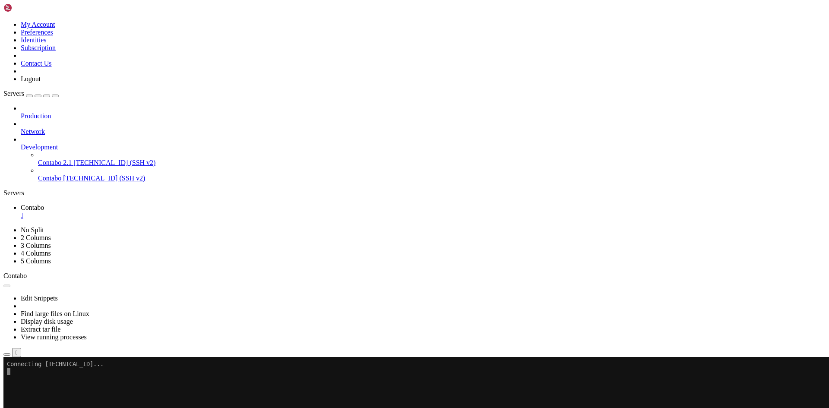  What do you see at coordinates (55, 313) in the screenshot?
I see `a: Find large files on Linux` at bounding box center [55, 313].